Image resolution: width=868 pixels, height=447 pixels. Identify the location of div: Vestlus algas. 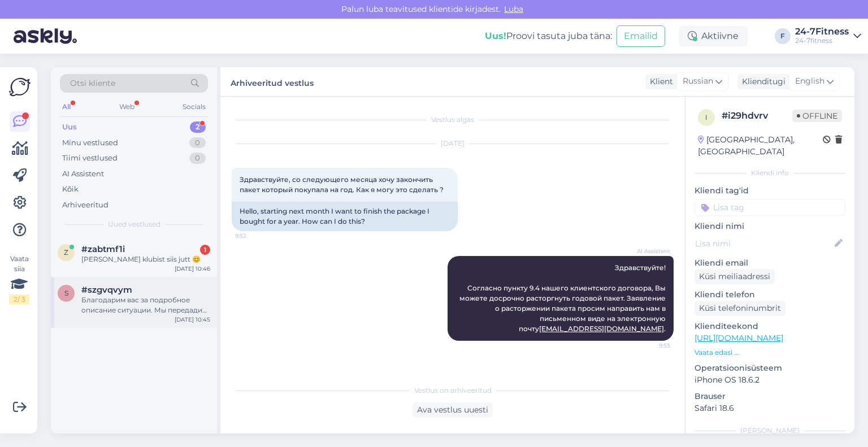
(453, 120).